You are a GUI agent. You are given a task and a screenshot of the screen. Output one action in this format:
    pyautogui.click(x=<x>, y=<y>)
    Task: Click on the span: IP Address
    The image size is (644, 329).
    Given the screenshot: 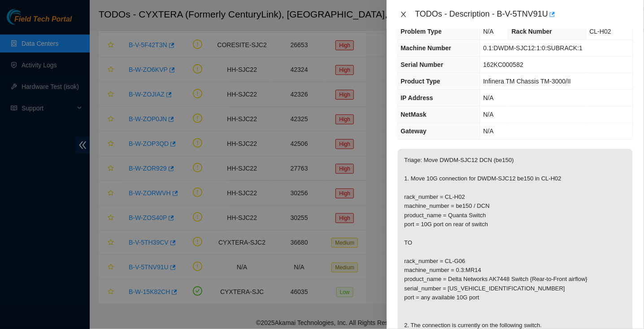 What is the action you would take?
    pyautogui.click(x=417, y=98)
    